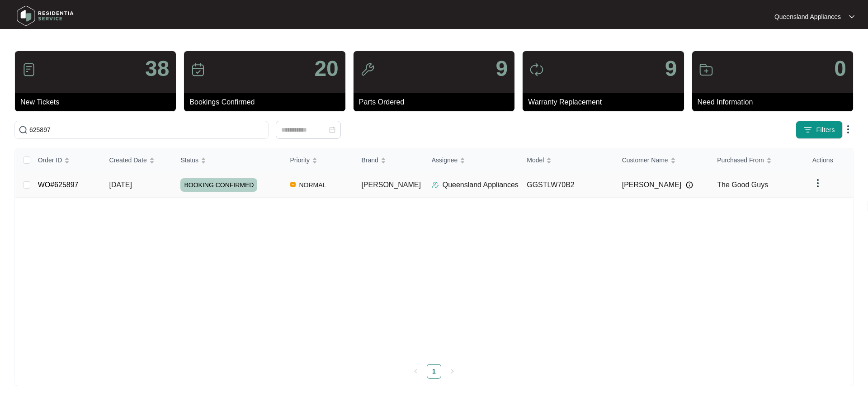 The image size is (868, 412). I want to click on span: BOOKING CONFIRMED, so click(219, 185).